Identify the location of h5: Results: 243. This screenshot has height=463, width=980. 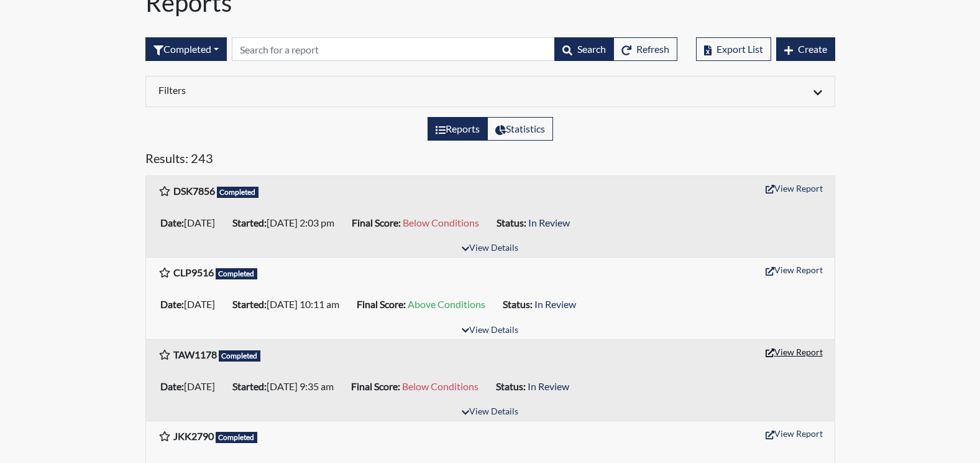
(490, 160).